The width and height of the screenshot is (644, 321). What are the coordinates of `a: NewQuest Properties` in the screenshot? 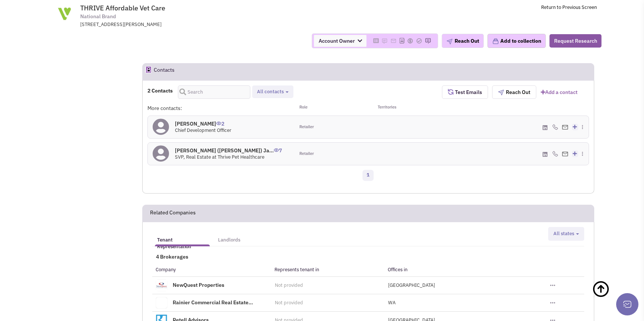 It's located at (198, 285).